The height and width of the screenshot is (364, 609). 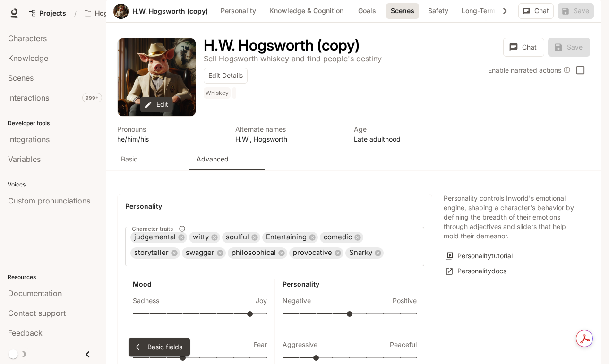 What do you see at coordinates (403, 345) in the screenshot?
I see `p: Peaceful` at bounding box center [403, 345].